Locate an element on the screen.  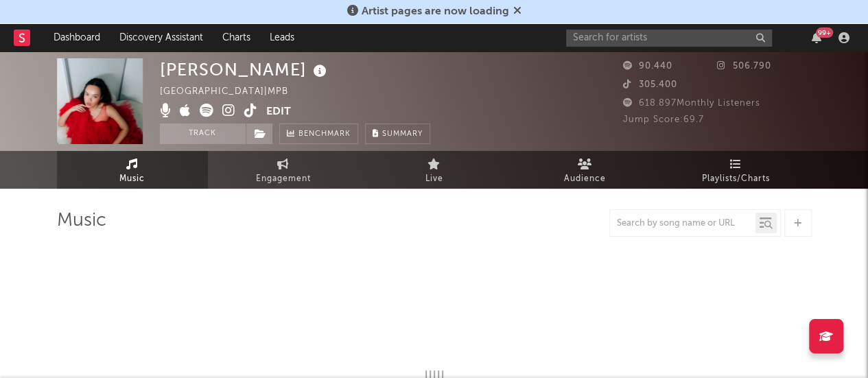
a: Music is located at coordinates (132, 169).